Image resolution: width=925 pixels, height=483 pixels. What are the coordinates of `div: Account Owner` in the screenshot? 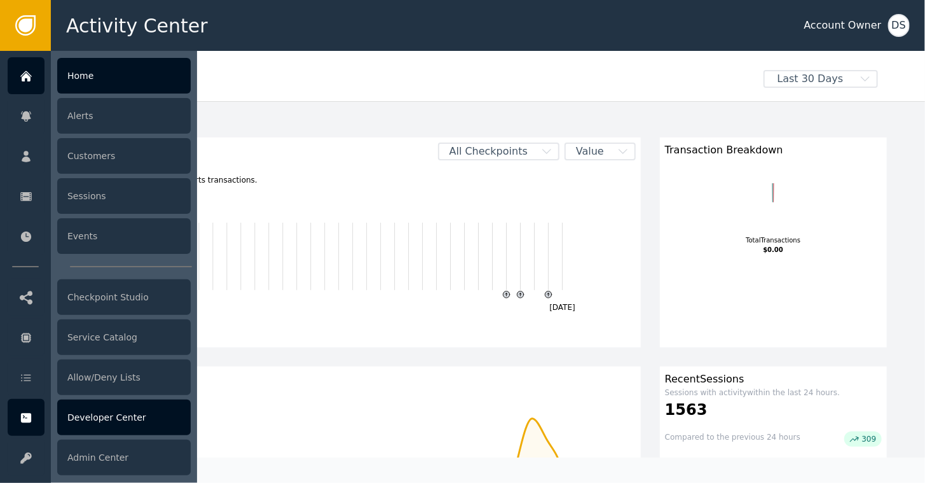 It's located at (843, 25).